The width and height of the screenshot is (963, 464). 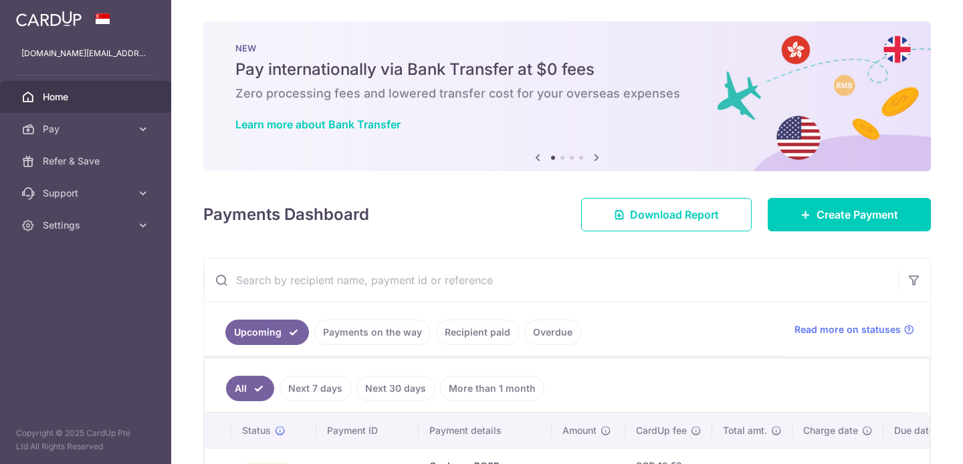 What do you see at coordinates (552, 332) in the screenshot?
I see `a: Overdue` at bounding box center [552, 332].